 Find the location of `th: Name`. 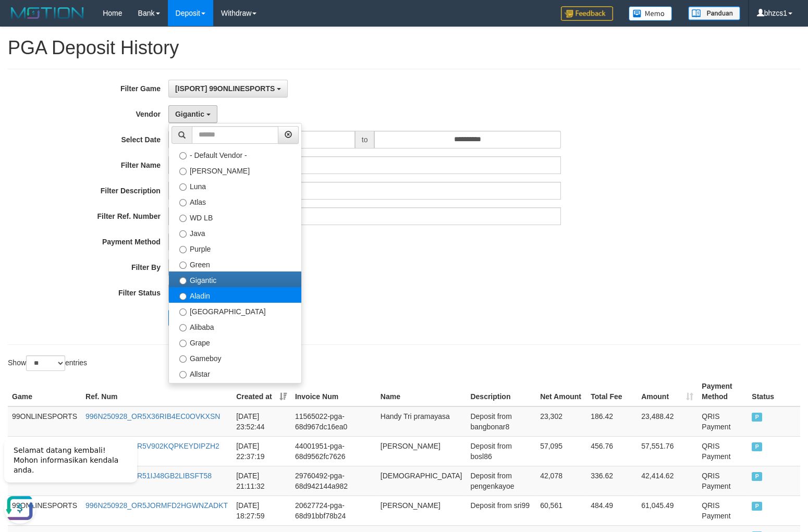

th: Name is located at coordinates (421, 392).